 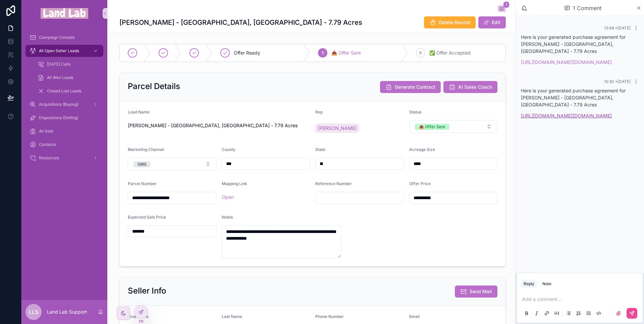 What do you see at coordinates (235, 184) in the screenshot?
I see `span: Mapping Link` at bounding box center [235, 184].